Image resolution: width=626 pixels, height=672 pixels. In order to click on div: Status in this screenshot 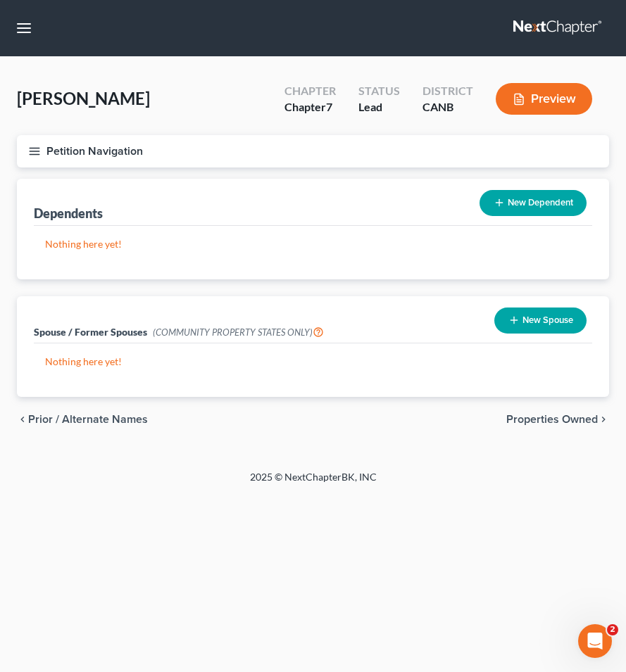, I will do `click(379, 91)`.